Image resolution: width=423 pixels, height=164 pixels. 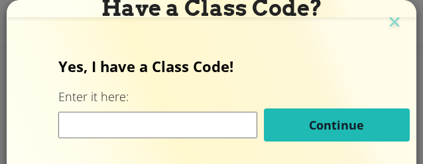 What do you see at coordinates (337, 125) in the screenshot?
I see `button: Continue` at bounding box center [337, 125].